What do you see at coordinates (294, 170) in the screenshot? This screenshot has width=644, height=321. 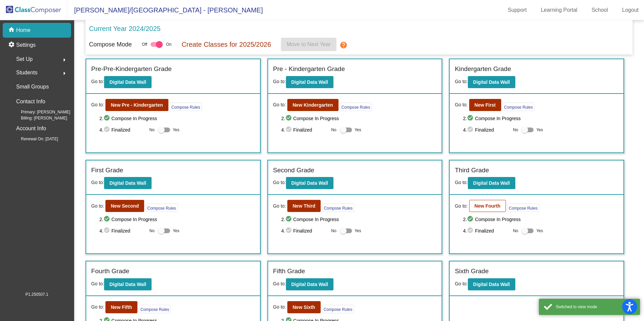 I see `label: Second Grade` at bounding box center [294, 170].